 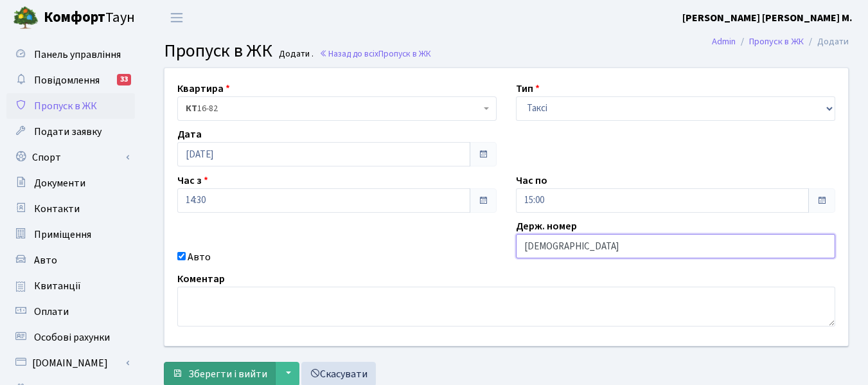 What do you see at coordinates (124, 80) in the screenshot?
I see `div: 33` at bounding box center [124, 80].